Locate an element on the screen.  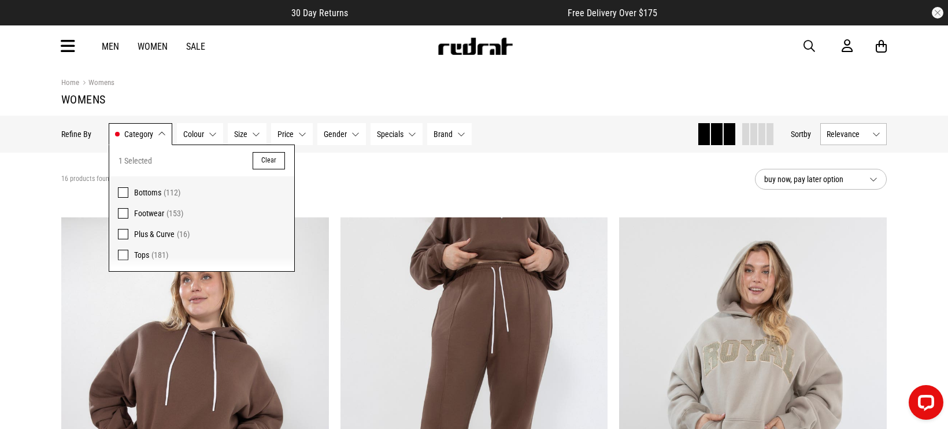
button: Sortby is located at coordinates (800, 134).